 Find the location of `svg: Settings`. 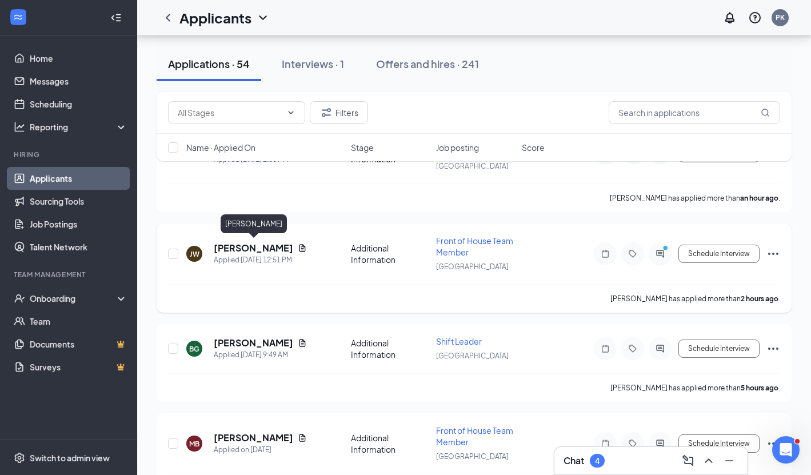

svg: Settings is located at coordinates (19, 458).